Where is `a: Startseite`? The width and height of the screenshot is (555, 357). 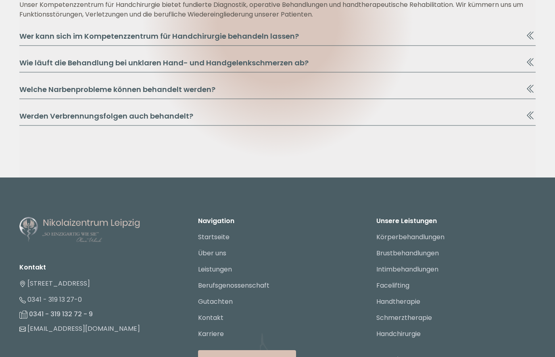 a: Startseite is located at coordinates (214, 237).